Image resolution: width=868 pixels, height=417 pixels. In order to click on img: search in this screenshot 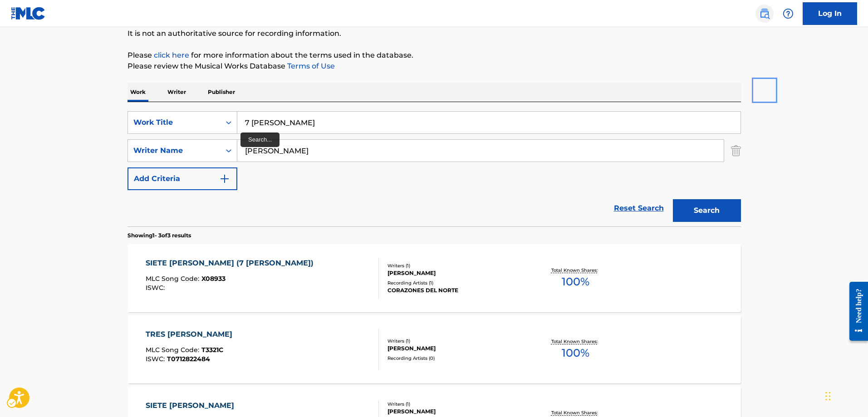, I will do `click(764, 13)`.